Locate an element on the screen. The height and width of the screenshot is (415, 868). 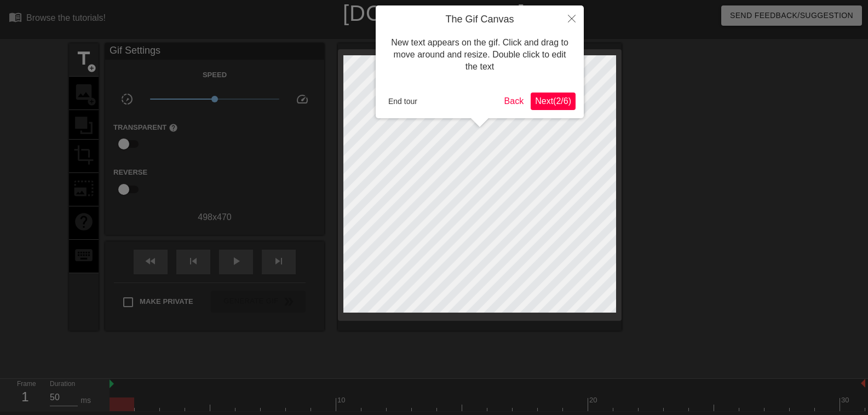
div: 10 is located at coordinates (342, 400).